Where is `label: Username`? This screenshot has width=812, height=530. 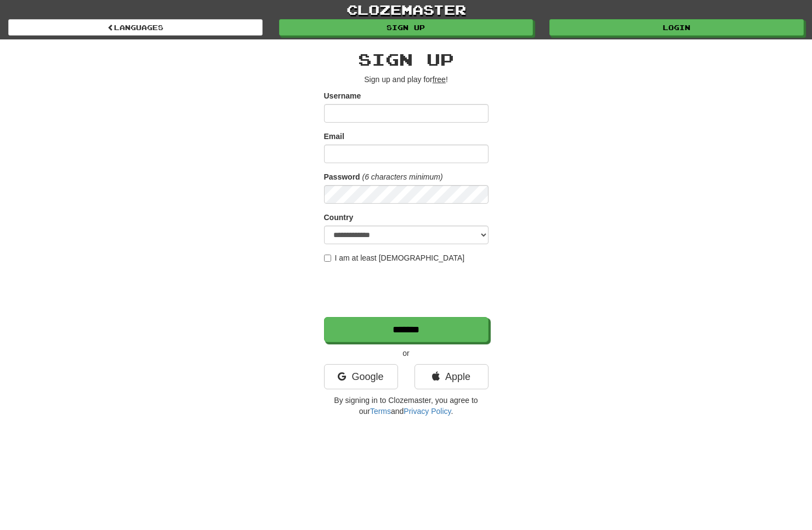
label: Username is located at coordinates (342, 96).